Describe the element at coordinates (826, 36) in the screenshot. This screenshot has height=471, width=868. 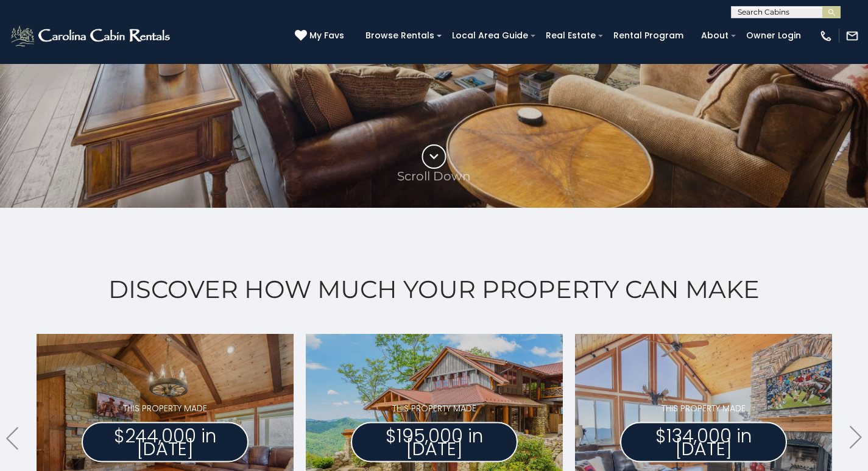
I see `img: phone-regular-white.png` at that location.